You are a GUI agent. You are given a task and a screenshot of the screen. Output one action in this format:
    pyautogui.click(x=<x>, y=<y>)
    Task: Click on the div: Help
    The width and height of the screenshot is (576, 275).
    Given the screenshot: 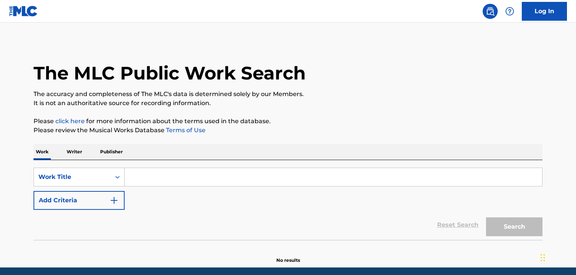 What is the action you would take?
    pyautogui.click(x=510, y=11)
    